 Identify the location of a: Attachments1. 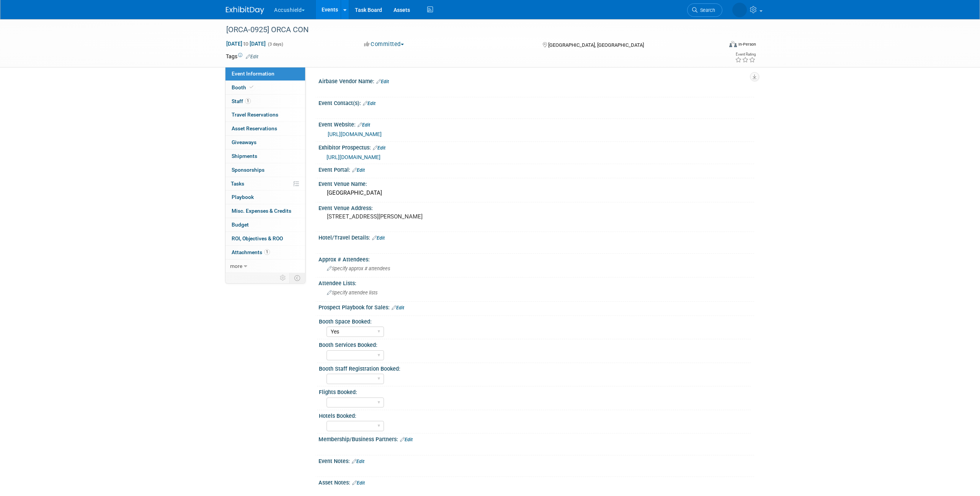
(265, 252).